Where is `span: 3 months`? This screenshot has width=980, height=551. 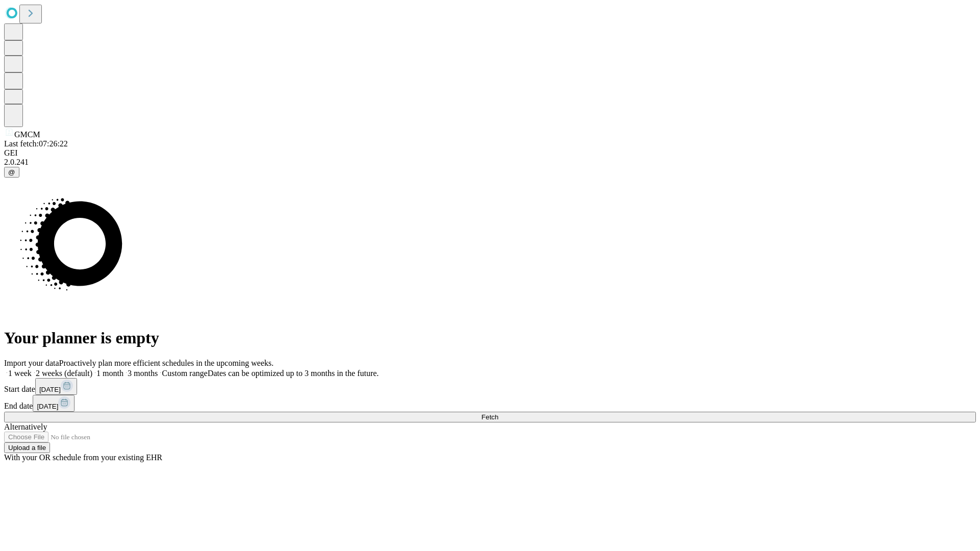 span: 3 months is located at coordinates (142, 373).